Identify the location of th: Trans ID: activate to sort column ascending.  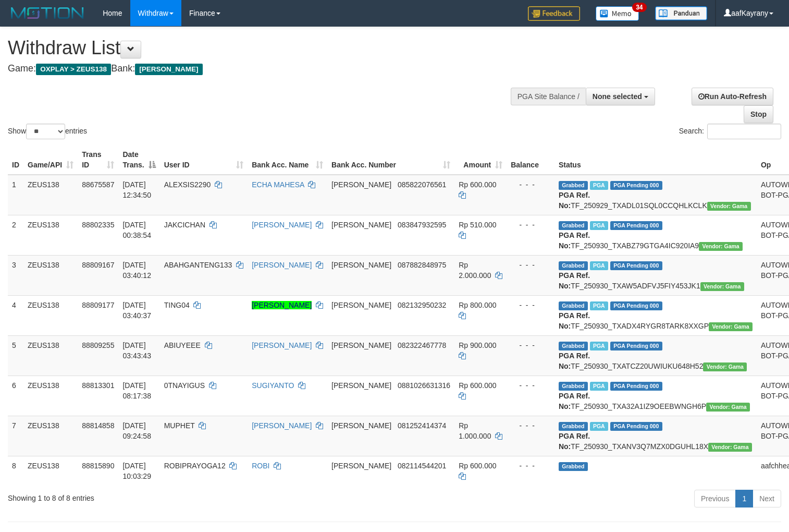
(98, 160).